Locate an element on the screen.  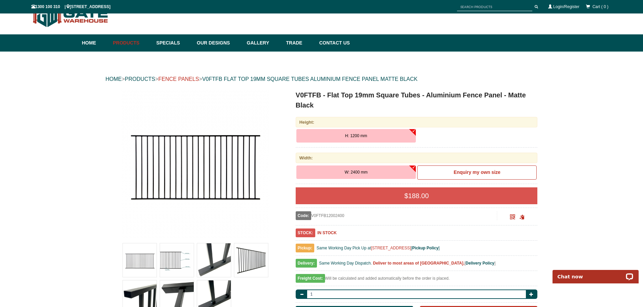
b: IN STOCK is located at coordinates (327, 233).